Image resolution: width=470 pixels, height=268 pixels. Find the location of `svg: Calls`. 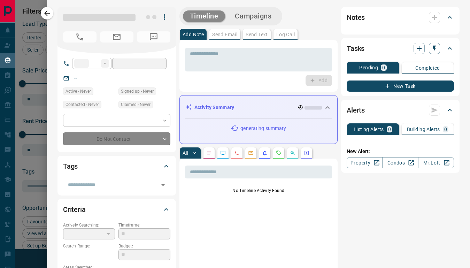

svg: Calls is located at coordinates (237, 153).